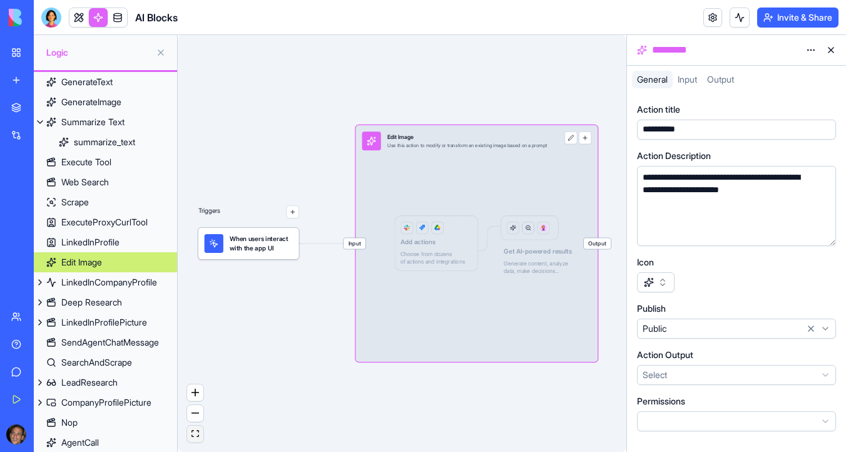 This screenshot has width=846, height=452. I want to click on span: AI Blocks, so click(156, 18).